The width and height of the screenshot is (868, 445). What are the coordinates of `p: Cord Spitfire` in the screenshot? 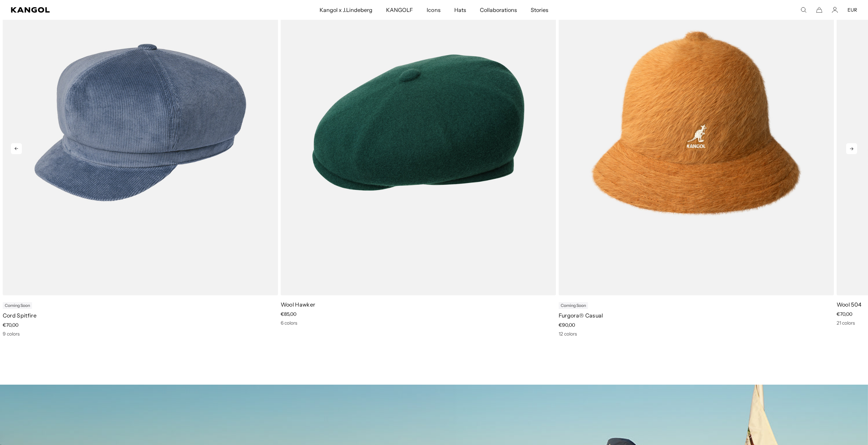 It's located at (140, 316).